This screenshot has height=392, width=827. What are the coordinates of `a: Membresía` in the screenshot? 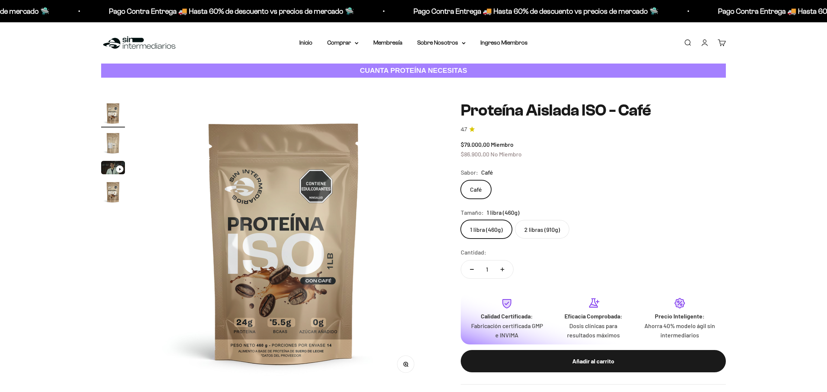 It's located at (388, 42).